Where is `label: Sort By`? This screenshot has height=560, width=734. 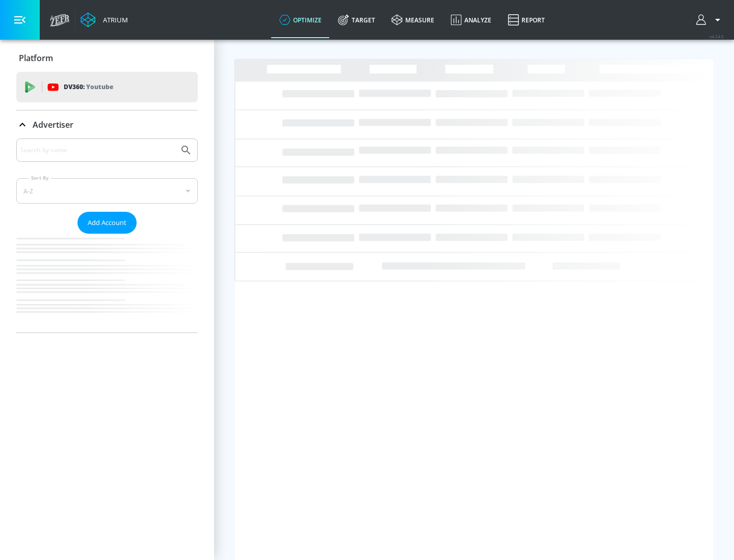 label: Sort By is located at coordinates (40, 178).